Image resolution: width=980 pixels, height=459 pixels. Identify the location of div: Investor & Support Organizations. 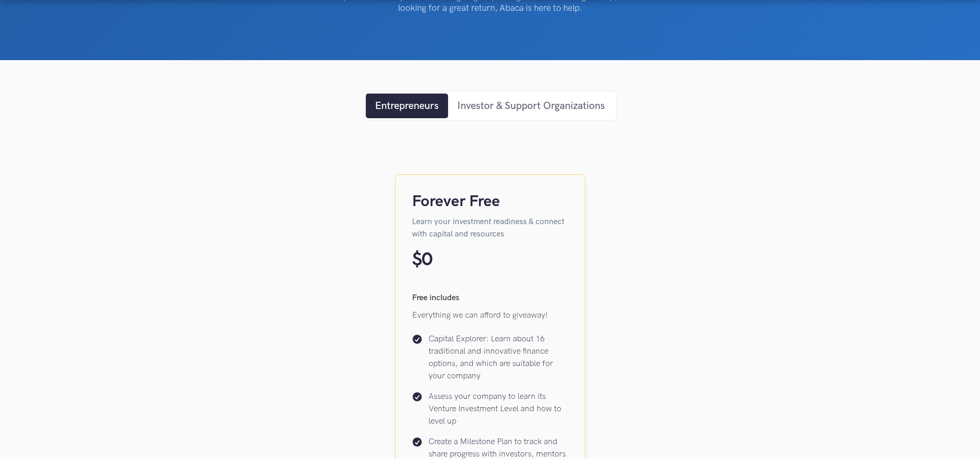
(531, 106).